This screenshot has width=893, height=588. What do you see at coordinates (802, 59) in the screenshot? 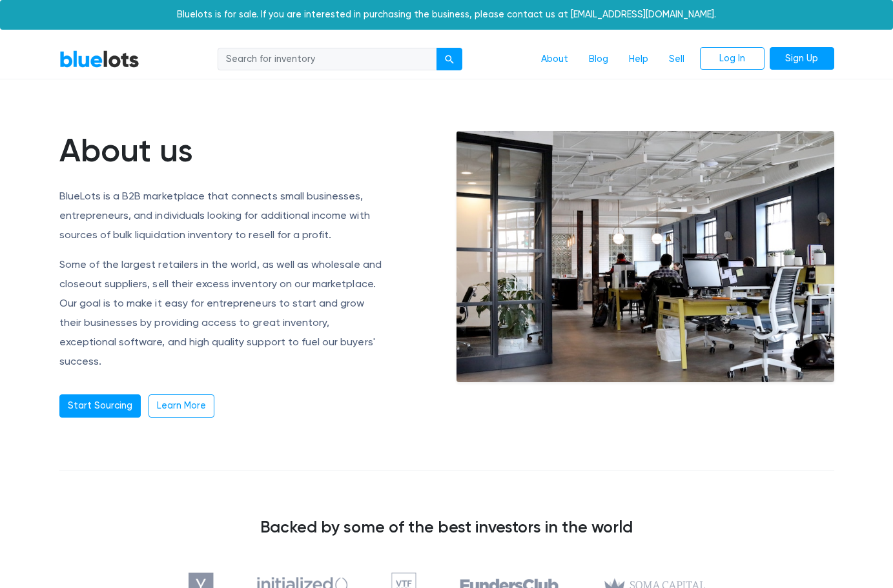
I see `a: Sign Up` at bounding box center [802, 59].